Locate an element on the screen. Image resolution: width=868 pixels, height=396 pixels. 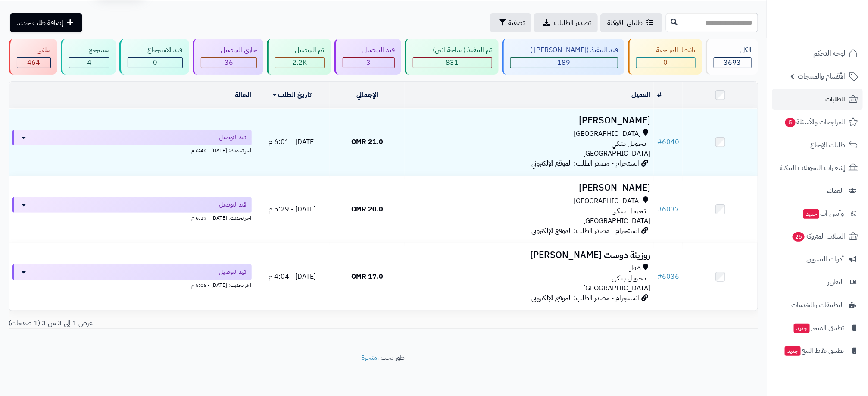
a: إضافة طلب جديد is located at coordinates (46, 23).